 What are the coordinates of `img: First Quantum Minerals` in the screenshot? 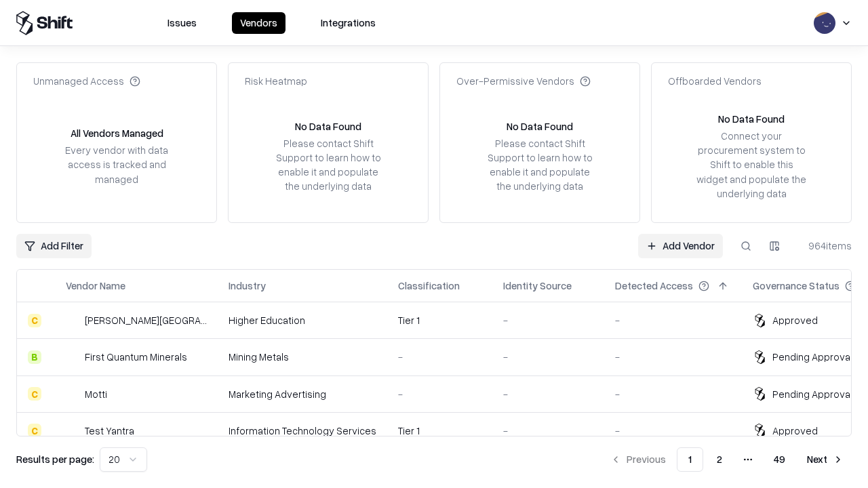 It's located at (72, 357).